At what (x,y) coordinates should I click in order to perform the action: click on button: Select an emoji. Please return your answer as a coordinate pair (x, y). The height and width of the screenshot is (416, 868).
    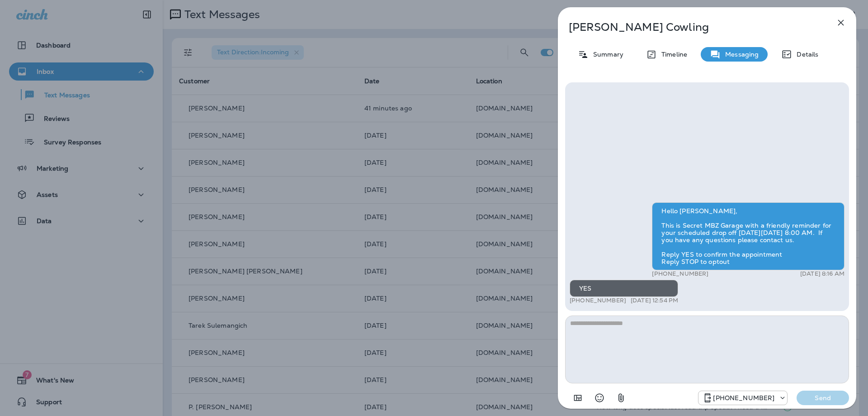
    Looking at the image, I should click on (600, 398).